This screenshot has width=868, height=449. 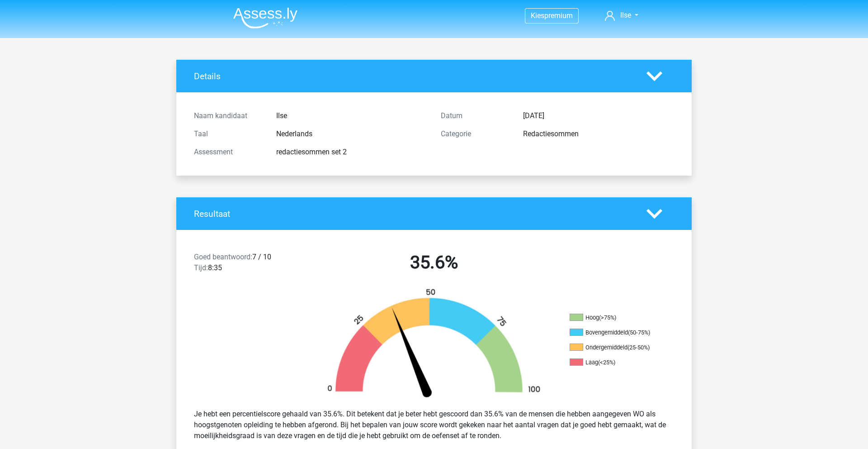 I want to click on a: Ilse, so click(x=622, y=15).